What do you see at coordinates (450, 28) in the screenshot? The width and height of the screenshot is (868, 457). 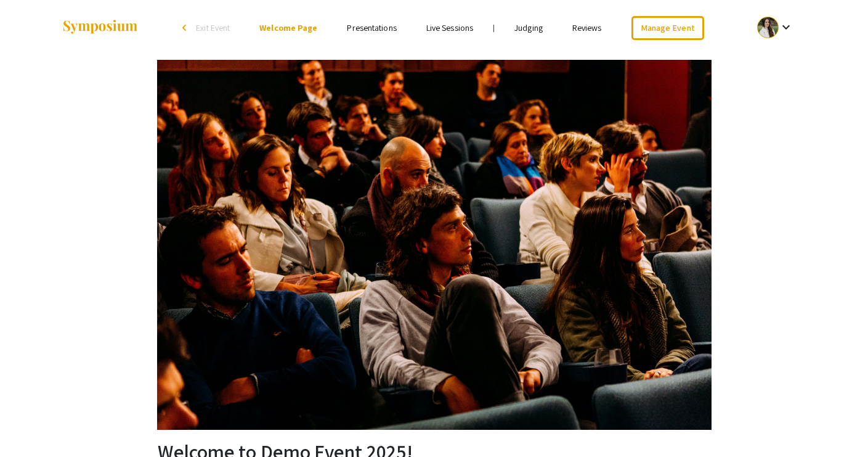 I see `a: Live Sessions` at bounding box center [450, 28].